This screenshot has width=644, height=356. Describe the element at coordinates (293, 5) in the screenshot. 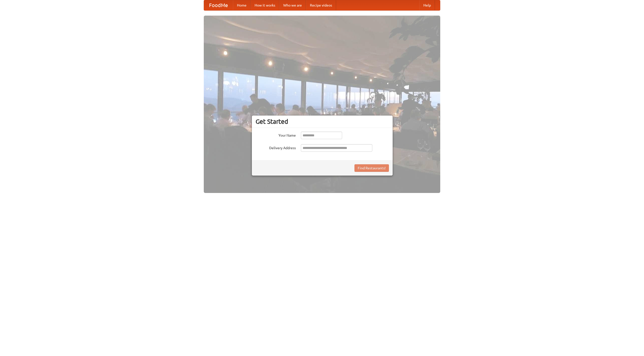

I see `a: Who we are` at that location.